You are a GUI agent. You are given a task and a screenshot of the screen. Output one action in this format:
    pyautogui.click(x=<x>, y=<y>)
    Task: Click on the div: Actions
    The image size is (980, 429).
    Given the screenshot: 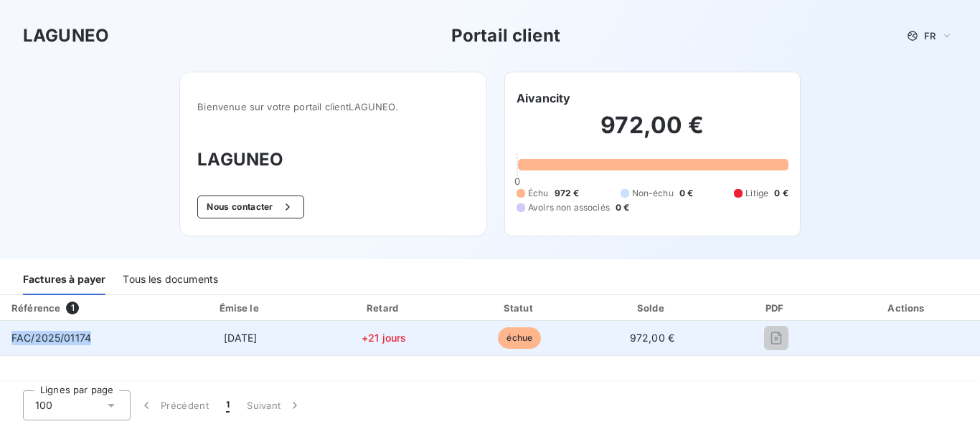 What is the action you would take?
    pyautogui.click(x=907, y=309)
    